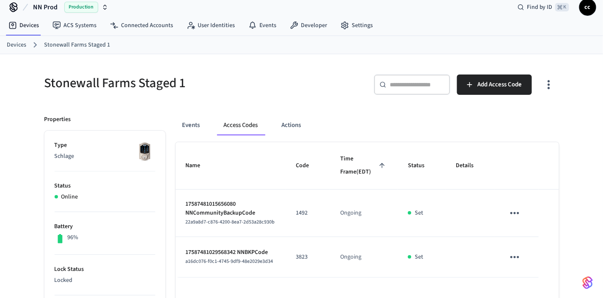  I want to click on a: Settings, so click(357, 25).